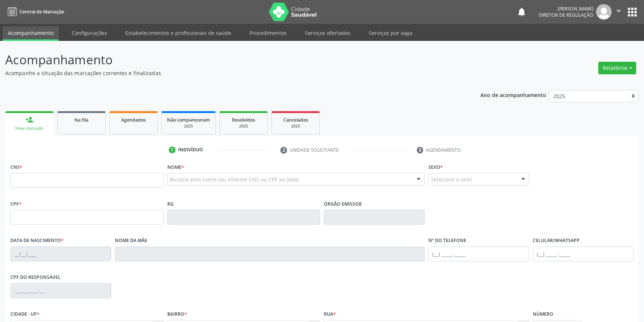 The height and width of the screenshot is (322, 644). What do you see at coordinates (227, 73) in the screenshot?
I see `p: Acompanhe a situação das marcações correntes e finalizadas` at bounding box center [227, 73].